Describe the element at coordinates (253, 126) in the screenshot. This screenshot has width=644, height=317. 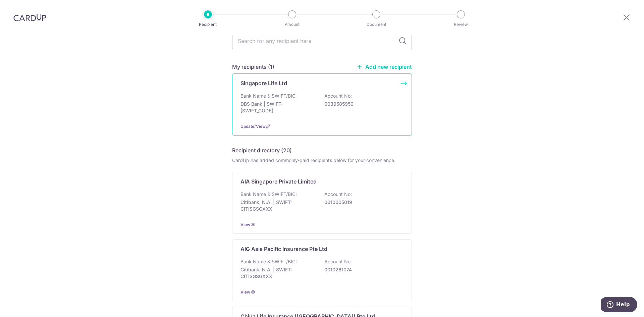
I see `span: Update/View` at that location.